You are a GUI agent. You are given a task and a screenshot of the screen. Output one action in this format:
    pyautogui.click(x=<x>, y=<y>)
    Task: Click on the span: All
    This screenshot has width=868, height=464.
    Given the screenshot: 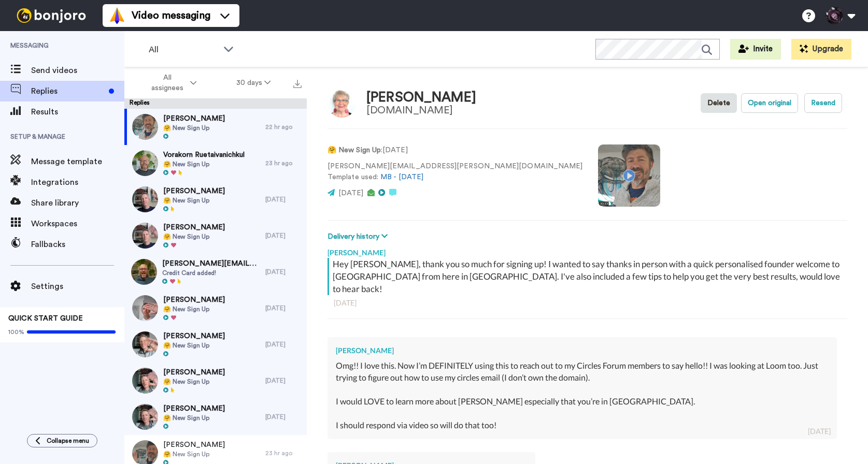 What is the action you would take?
    pyautogui.click(x=184, y=49)
    